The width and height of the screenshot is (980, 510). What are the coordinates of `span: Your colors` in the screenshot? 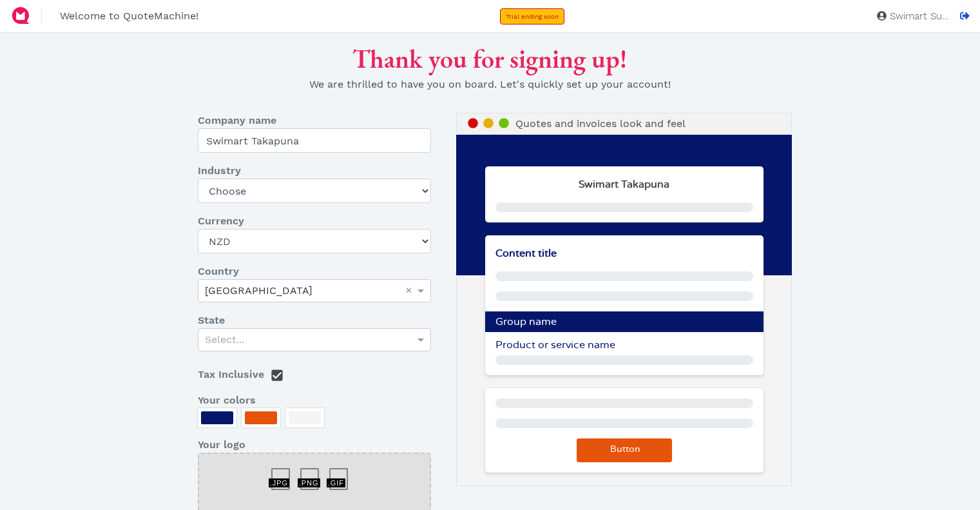 It's located at (227, 400).